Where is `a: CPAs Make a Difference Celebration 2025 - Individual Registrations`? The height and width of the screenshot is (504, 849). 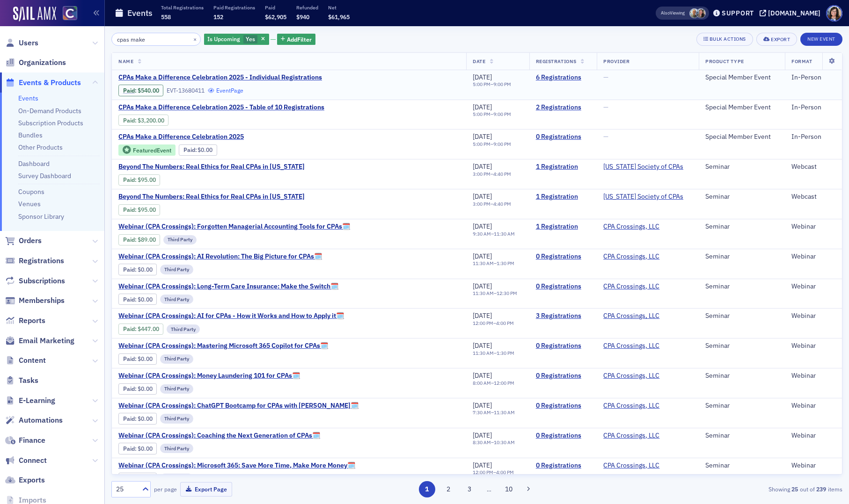 a: CPAs Make a Difference Celebration 2025 - Individual Registrations is located at coordinates (220, 78).